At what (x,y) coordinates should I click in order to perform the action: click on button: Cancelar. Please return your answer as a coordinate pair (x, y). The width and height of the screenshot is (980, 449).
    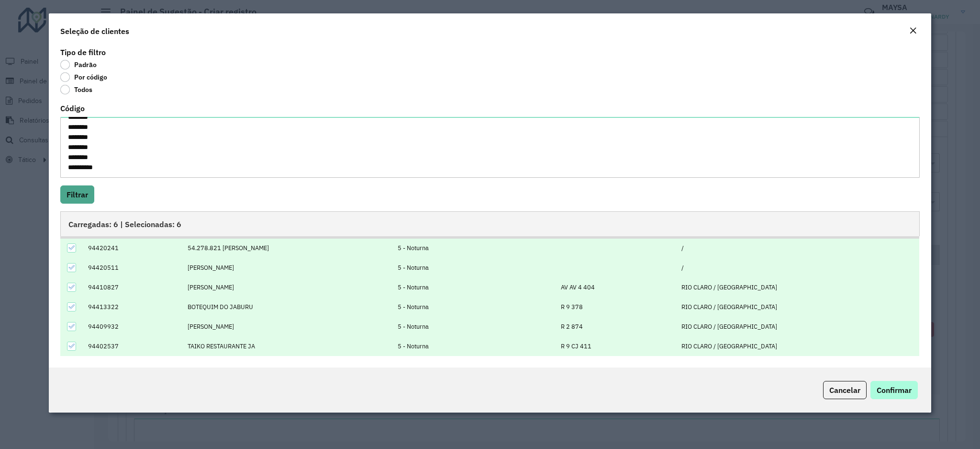
    Looking at the image, I should click on (844, 390).